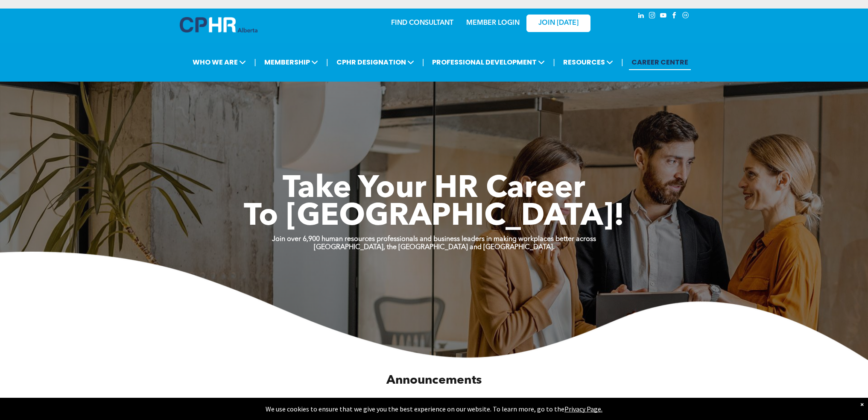  Describe the element at coordinates (219, 62) in the screenshot. I see `span: WHO WE ARE` at that location.